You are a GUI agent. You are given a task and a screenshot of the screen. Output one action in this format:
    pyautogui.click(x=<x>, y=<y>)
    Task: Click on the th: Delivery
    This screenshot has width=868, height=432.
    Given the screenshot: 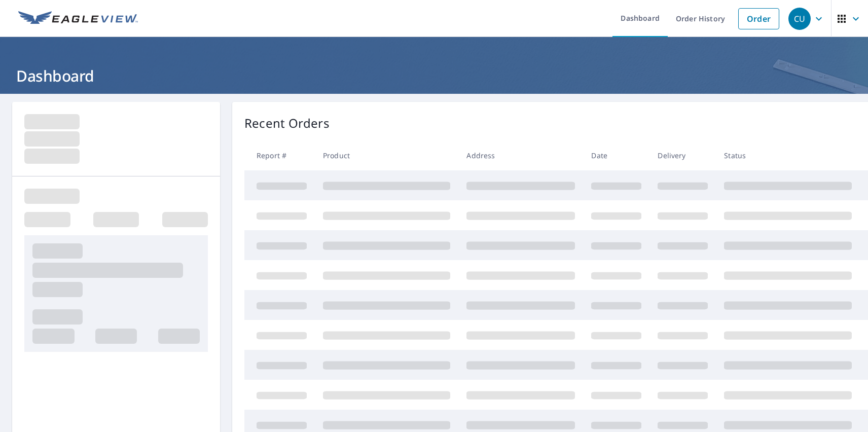 What is the action you would take?
    pyautogui.click(x=683, y=155)
    